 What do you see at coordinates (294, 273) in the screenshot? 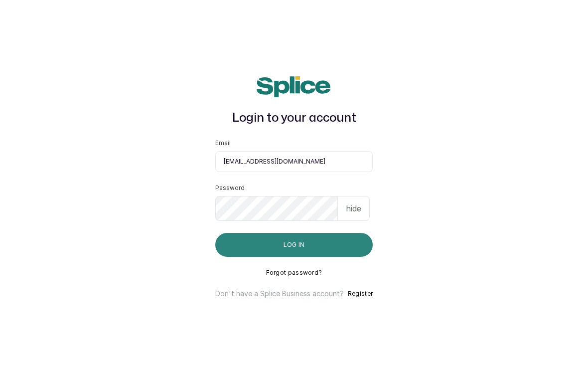
I see `button: Forgot password?` at bounding box center [294, 273].